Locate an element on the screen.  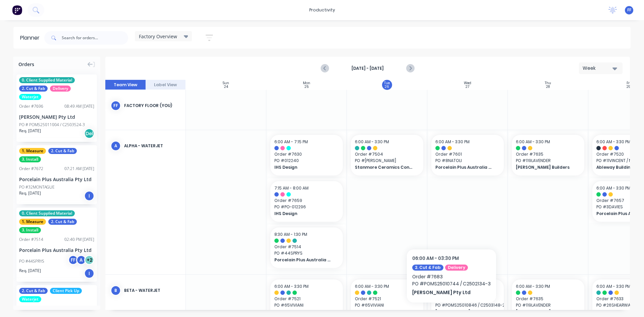
div: Factory Floor (You) is located at coordinates (152, 106).